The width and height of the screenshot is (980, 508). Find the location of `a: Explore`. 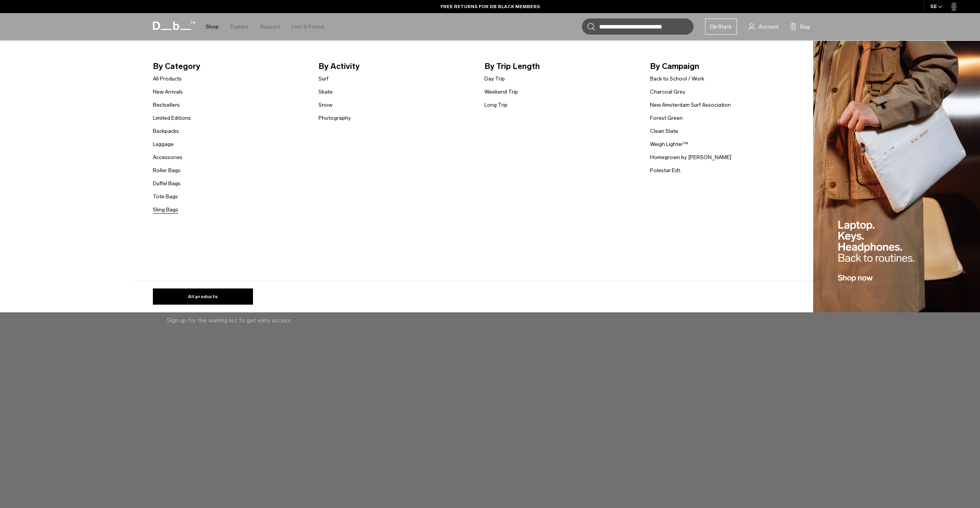

a: Explore is located at coordinates (239, 27).